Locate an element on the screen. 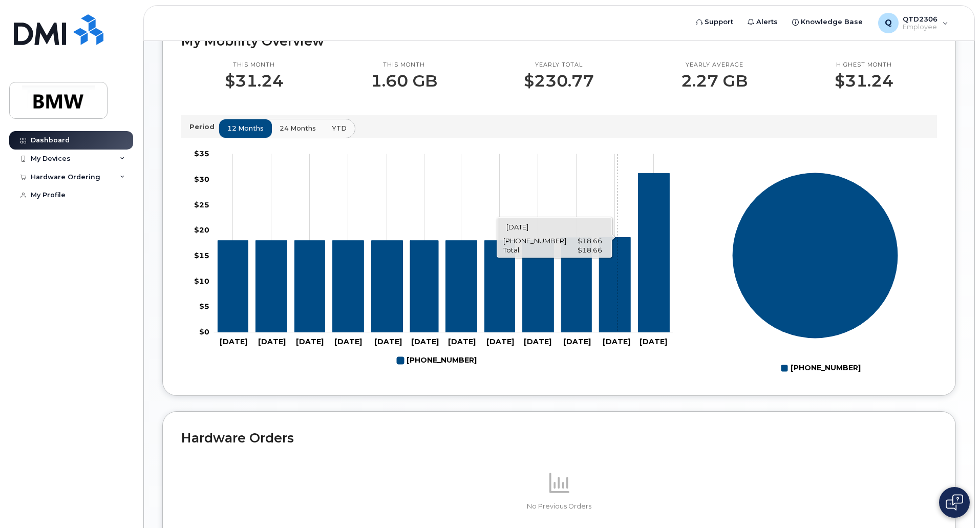 This screenshot has width=980, height=528. tspan: $25 is located at coordinates (202, 204).